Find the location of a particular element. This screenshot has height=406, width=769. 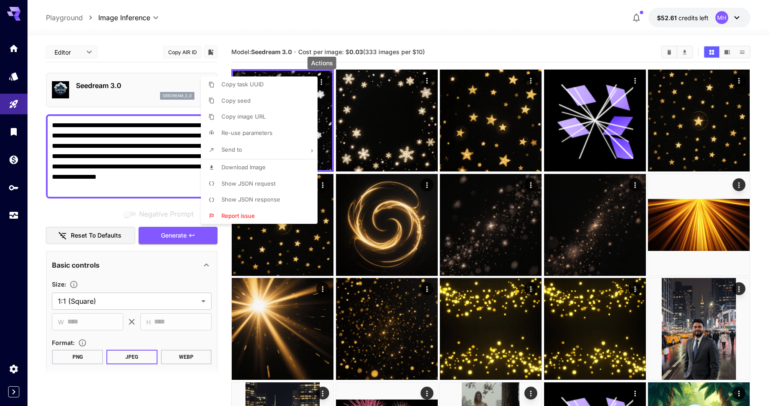

span: Send to is located at coordinates (232, 149).